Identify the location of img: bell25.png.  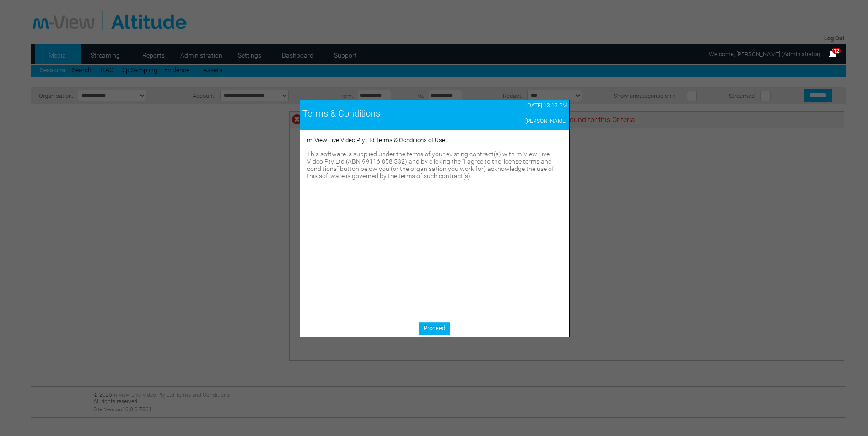
(832, 54).